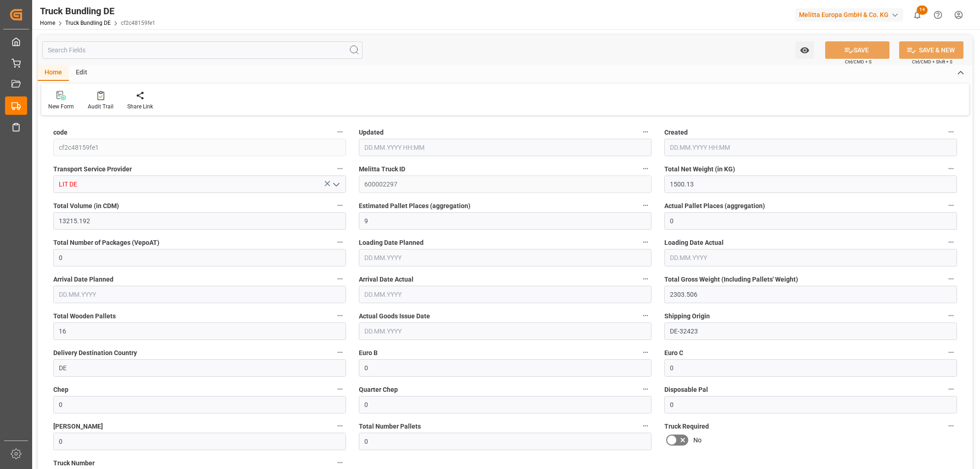  Describe the element at coordinates (340, 390) in the screenshot. I see `button: Chep` at that location.